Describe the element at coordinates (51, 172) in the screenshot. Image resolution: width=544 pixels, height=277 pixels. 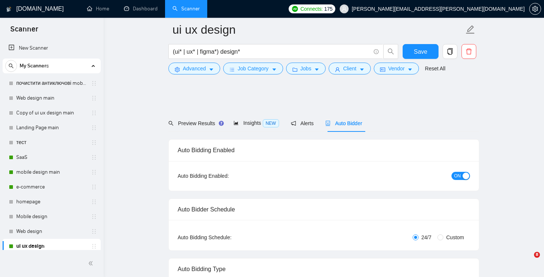
I see `a: mobile design main` at that location.